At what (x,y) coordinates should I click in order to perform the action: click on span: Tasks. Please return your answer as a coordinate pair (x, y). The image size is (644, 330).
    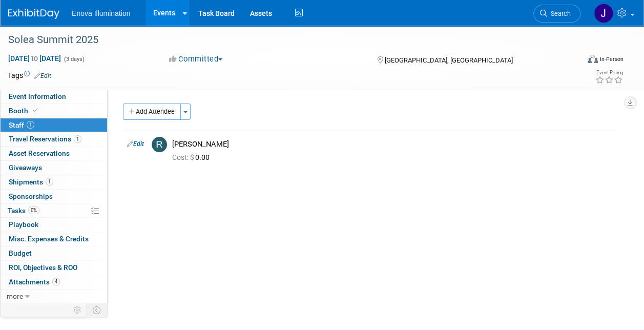
    Looking at the image, I should click on (24, 211).